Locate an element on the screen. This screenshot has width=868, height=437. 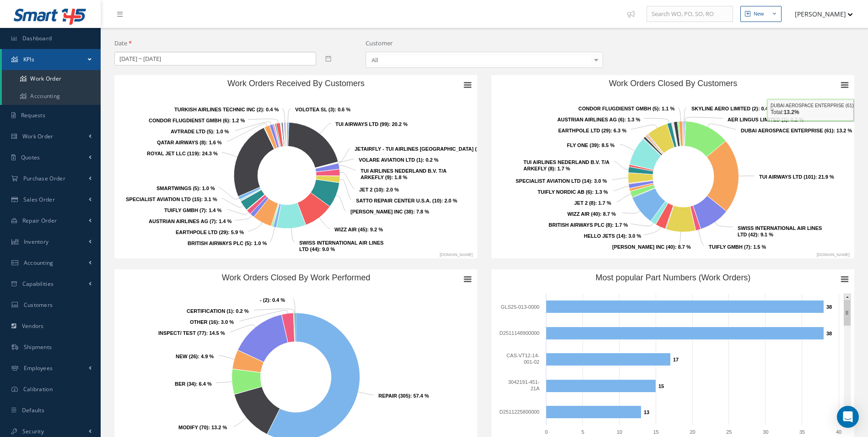
tspan: SMARTWINGS (5) is located at coordinates (178, 188).